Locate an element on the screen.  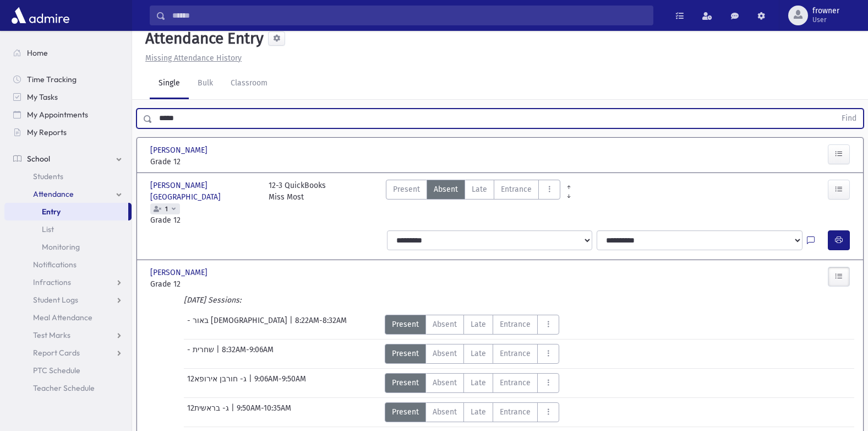
span: 8:22AM-8:32AM is located at coordinates (321, 325).